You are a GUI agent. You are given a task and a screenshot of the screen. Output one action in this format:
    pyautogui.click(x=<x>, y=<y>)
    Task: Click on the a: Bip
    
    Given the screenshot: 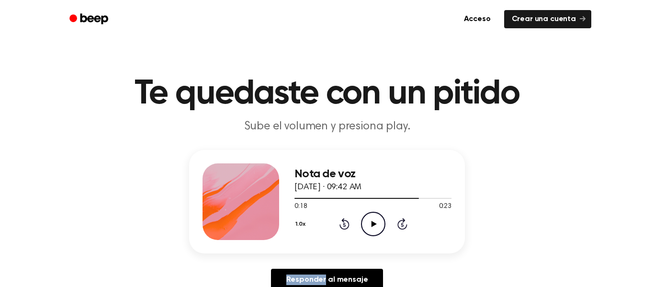 What is the action you would take?
    pyautogui.click(x=90, y=19)
    